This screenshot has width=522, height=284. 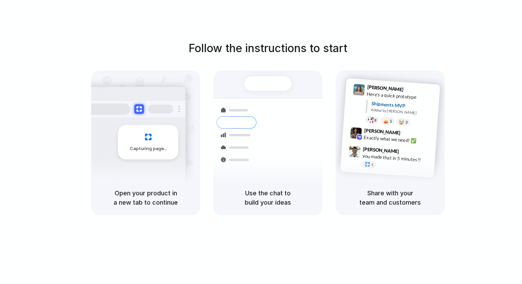 What do you see at coordinates (149, 149) in the screenshot?
I see `span: Capturing page` at bounding box center [149, 149].